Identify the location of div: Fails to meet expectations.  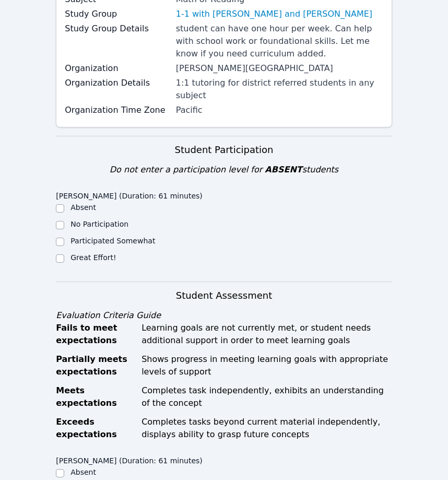
(95, 334).